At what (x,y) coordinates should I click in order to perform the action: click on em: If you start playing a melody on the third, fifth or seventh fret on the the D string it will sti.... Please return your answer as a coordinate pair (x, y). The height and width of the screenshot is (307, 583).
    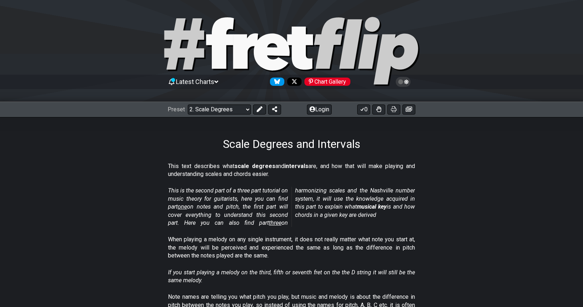
    Looking at the image, I should click on (291, 276).